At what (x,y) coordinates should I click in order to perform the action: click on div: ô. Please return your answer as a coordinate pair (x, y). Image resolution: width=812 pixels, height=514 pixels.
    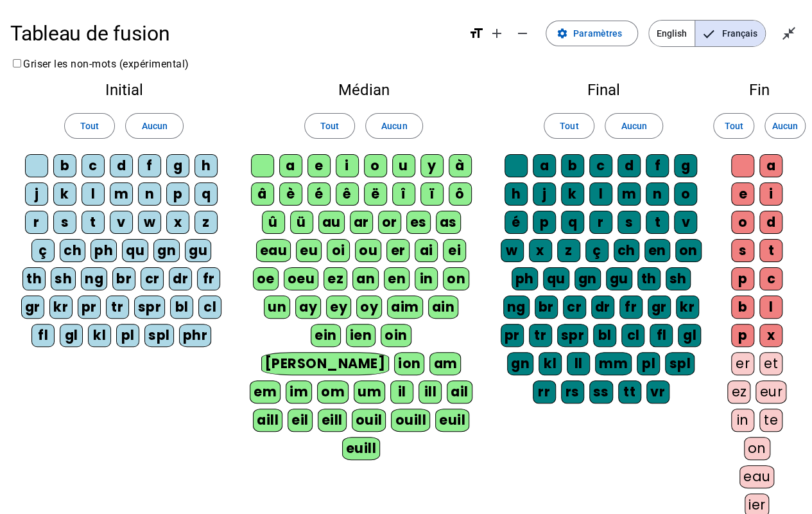
    Looking at the image, I should click on (461, 194).